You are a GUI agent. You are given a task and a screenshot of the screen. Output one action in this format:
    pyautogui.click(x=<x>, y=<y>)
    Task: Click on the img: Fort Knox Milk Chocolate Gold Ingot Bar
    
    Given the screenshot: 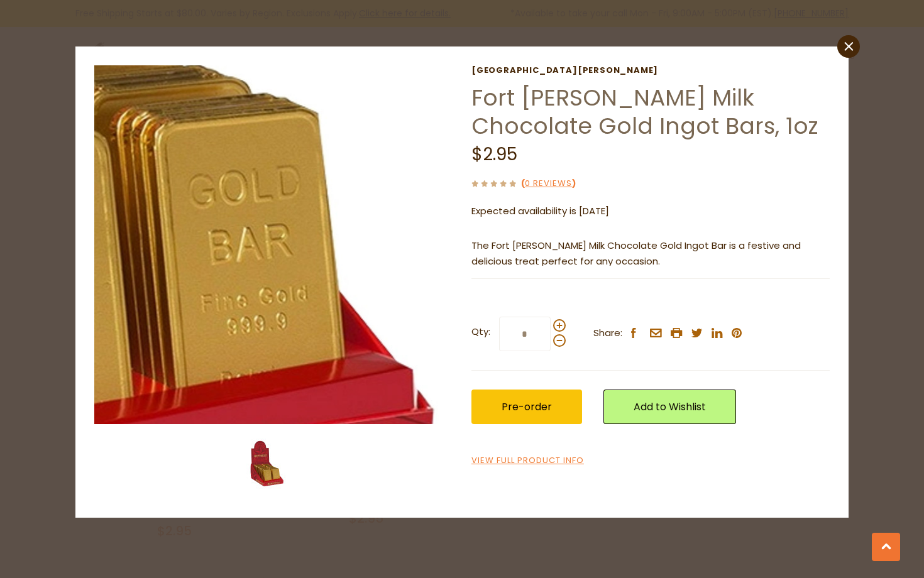 What is the action you would take?
    pyautogui.click(x=266, y=464)
    